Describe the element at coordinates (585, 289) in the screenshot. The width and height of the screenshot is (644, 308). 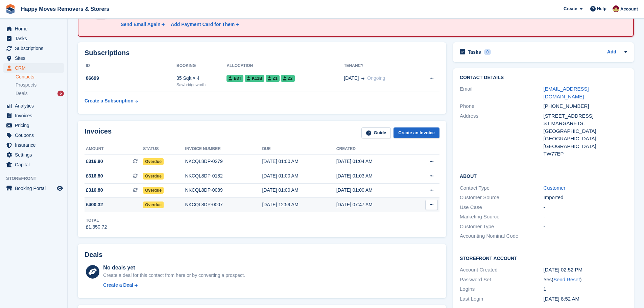
I see `div: 1` at that location.